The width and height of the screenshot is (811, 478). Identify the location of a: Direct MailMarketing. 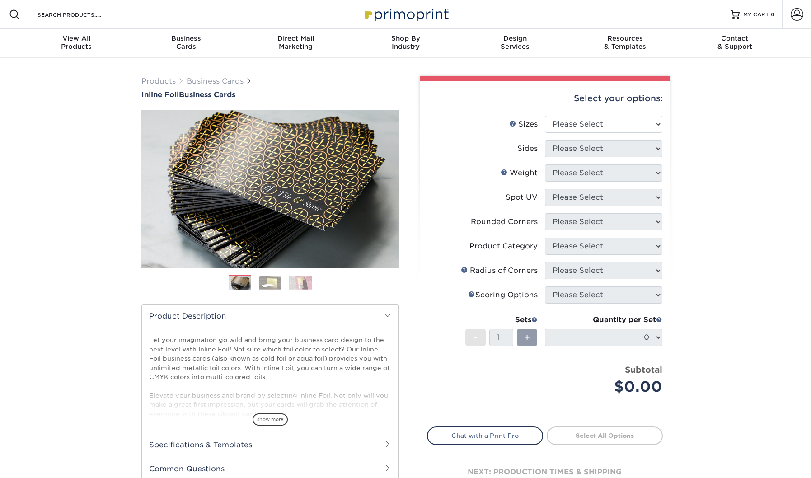
(295, 43).